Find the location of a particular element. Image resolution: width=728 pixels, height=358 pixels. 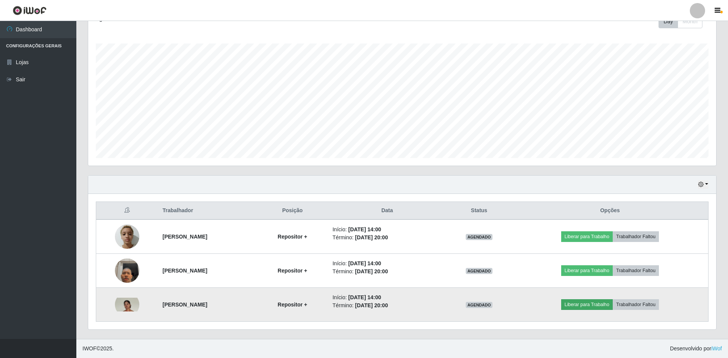

img: 1749678278011.jpeg is located at coordinates (127, 237).